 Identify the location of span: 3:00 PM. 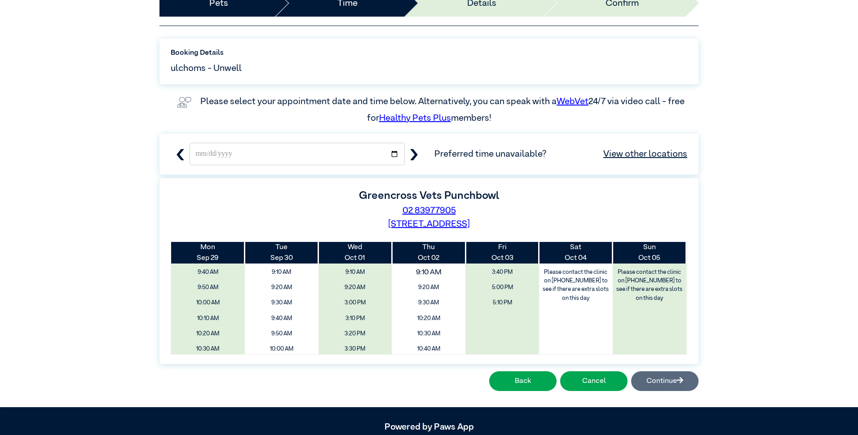
(355, 303).